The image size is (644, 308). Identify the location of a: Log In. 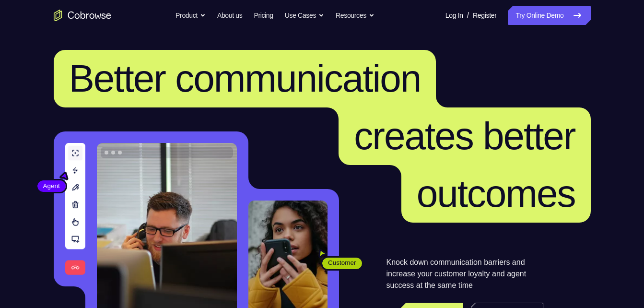
(454, 15).